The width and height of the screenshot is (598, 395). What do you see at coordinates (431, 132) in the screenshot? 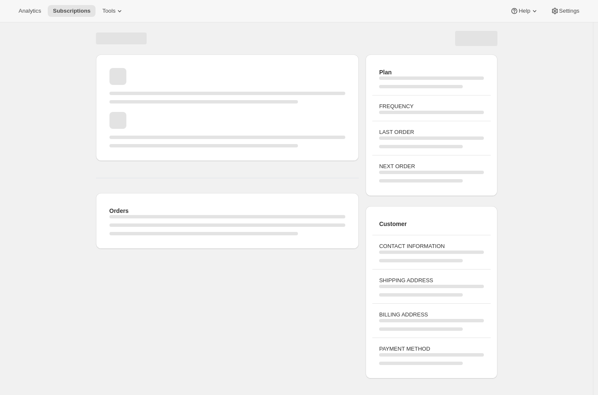
I see `h3: LAST ORDER` at bounding box center [431, 132].